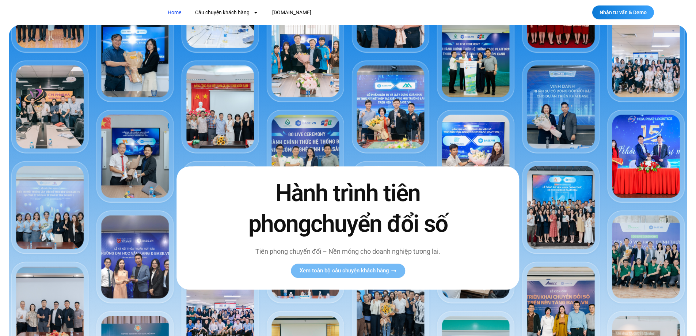  What do you see at coordinates (623, 12) in the screenshot?
I see `a: Nhận tư vấn & Demo` at bounding box center [623, 12].